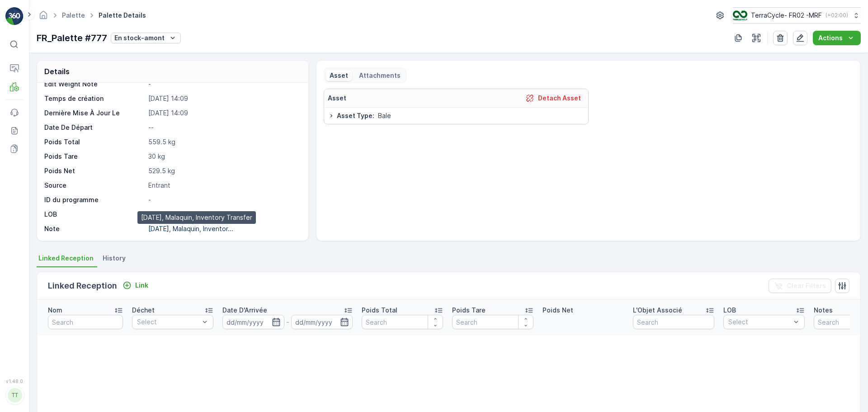  Describe the element at coordinates (380, 75) in the screenshot. I see `p: Attachments` at that location.